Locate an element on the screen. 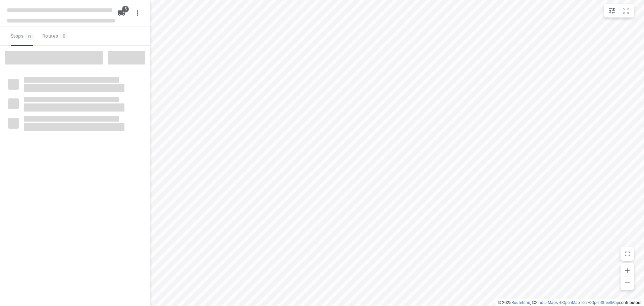 This screenshot has height=306, width=644. a: OpenMapTiles is located at coordinates (575, 303).